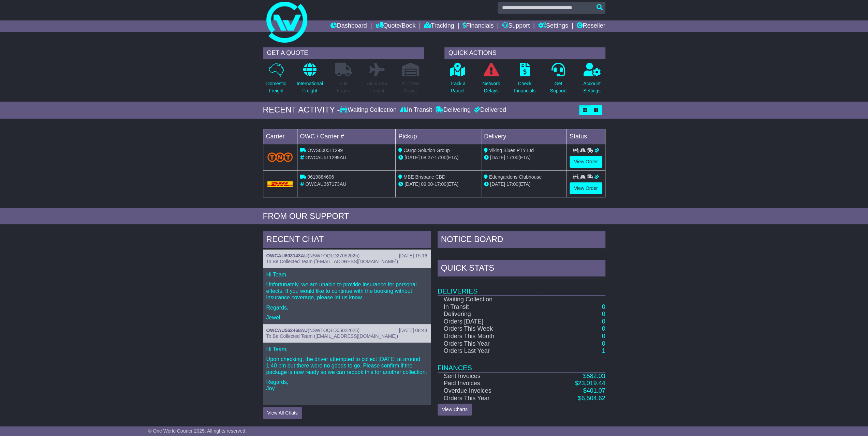  I want to click on a: Tracking, so click(439, 26).